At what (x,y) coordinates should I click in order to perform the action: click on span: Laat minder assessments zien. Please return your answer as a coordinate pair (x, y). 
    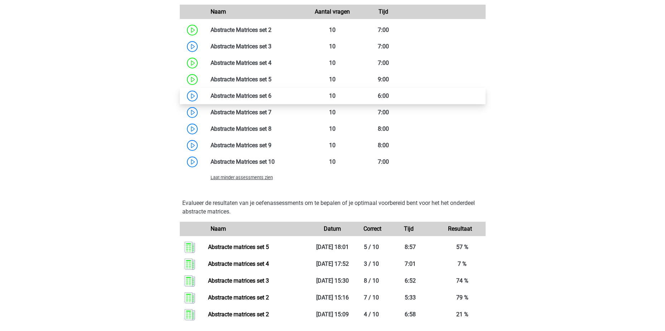
    Looking at the image, I should click on (242, 177).